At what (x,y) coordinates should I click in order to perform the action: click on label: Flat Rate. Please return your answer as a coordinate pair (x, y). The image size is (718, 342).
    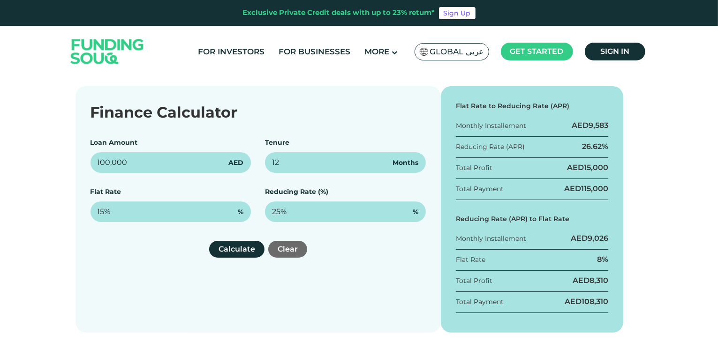
    Looking at the image, I should click on (106, 192).